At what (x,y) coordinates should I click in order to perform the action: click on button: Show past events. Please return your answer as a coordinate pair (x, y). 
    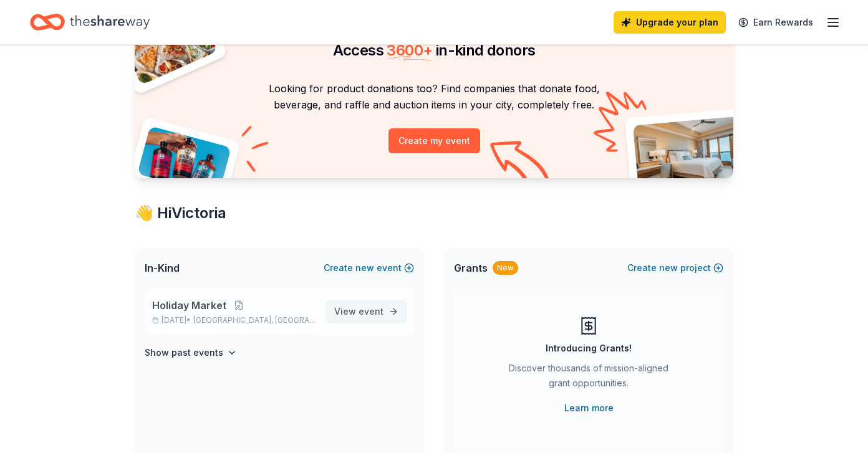
    Looking at the image, I should click on (191, 353).